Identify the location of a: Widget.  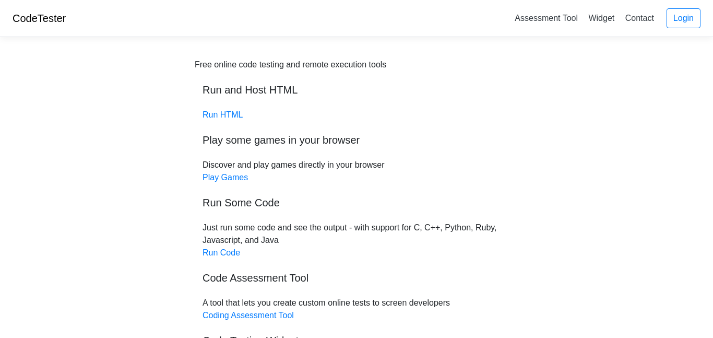
(601, 18).